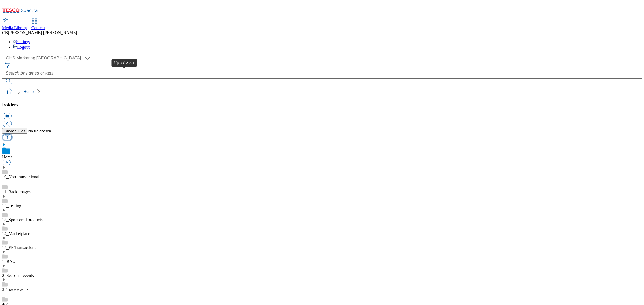 The height and width of the screenshot is (305, 644). I want to click on a: 3_Trade events, so click(15, 289).